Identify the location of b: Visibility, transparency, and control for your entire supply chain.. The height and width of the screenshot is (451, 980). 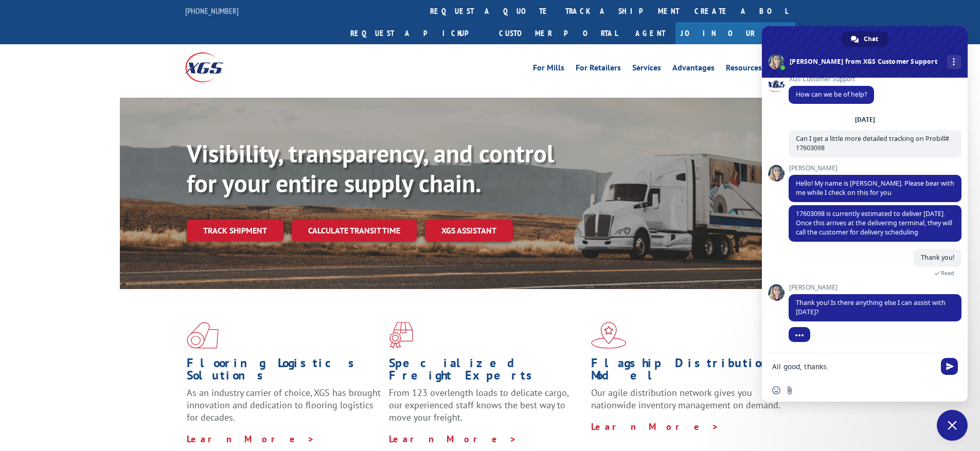
(370, 168).